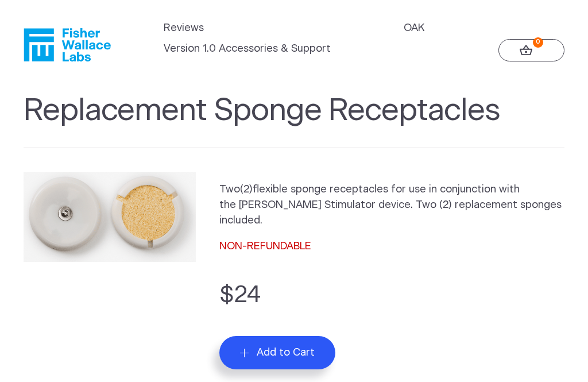 Image resolution: width=588 pixels, height=382 pixels. Describe the element at coordinates (67, 45) in the screenshot. I see `a: Fisher Wallace` at that location.